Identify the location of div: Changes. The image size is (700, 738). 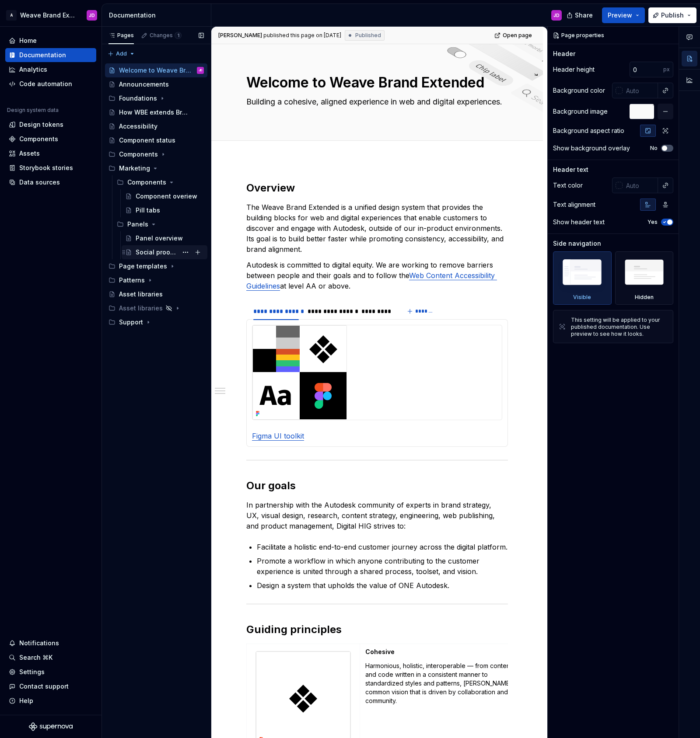
(165, 35).